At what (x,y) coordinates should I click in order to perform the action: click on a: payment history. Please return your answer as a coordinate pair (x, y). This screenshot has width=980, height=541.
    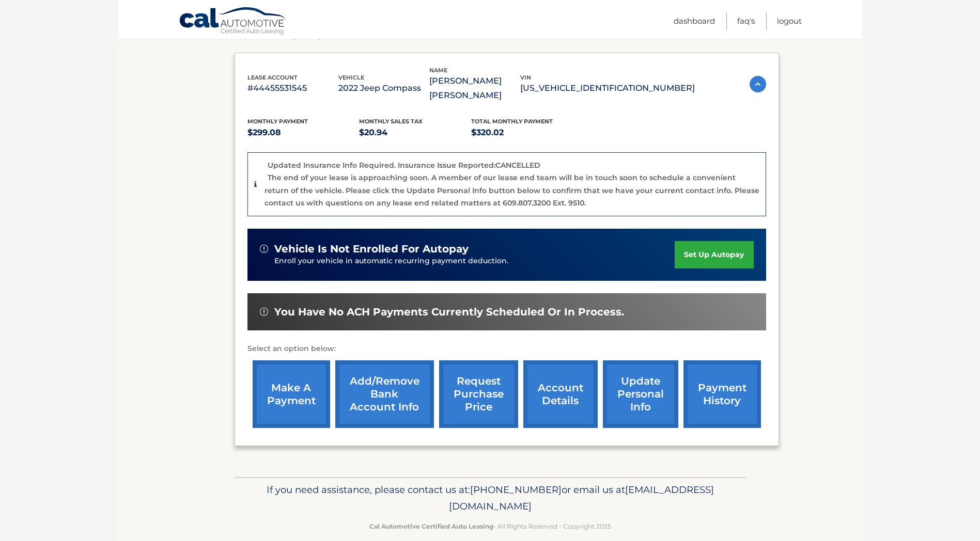
    Looking at the image, I should click on (722, 394).